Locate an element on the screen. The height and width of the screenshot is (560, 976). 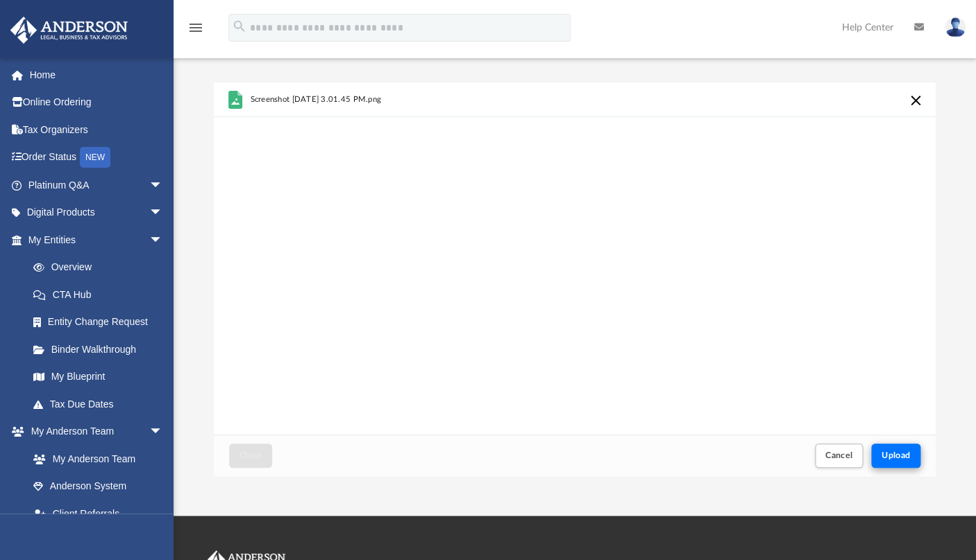
div: NEW is located at coordinates (95, 157).